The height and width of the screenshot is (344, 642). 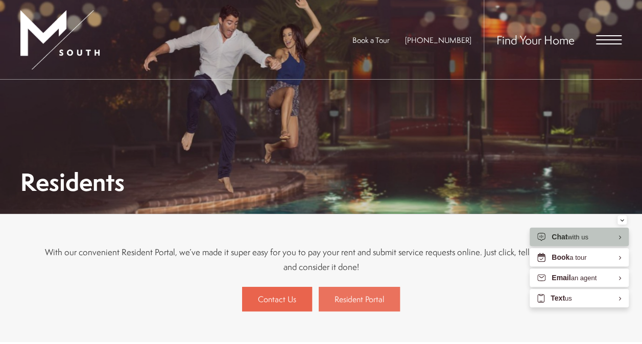 What do you see at coordinates (371, 40) in the screenshot?
I see `a: Book a Tour` at bounding box center [371, 40].